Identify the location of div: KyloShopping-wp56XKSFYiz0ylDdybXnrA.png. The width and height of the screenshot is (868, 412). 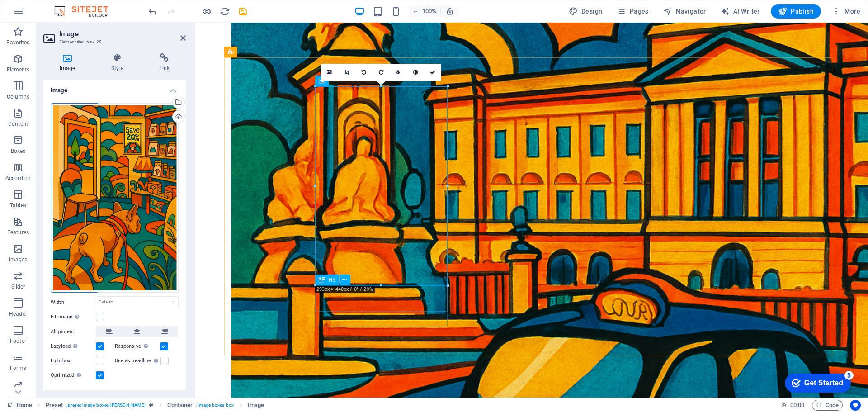
(114, 199).